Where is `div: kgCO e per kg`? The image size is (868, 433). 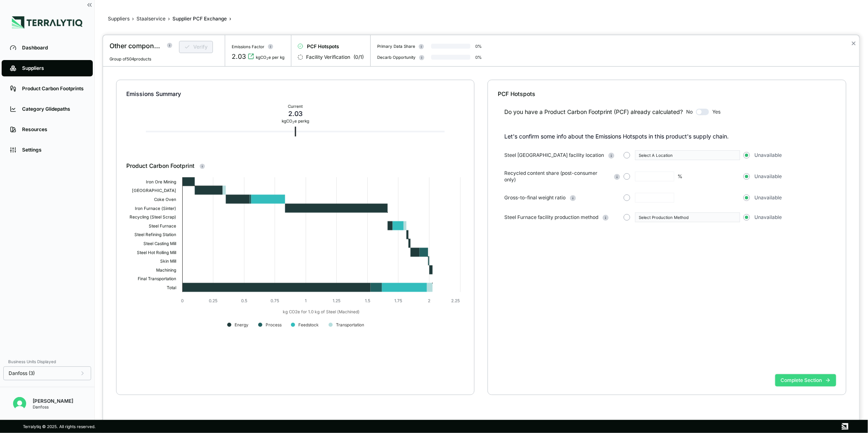 div: kgCO e per kg is located at coordinates (270, 57).